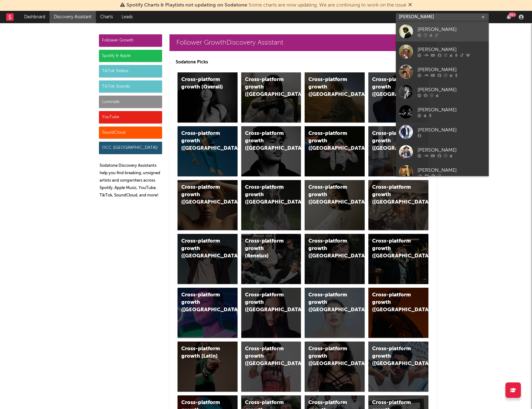 The height and width of the screenshot is (409, 532). What do you see at coordinates (131, 41) in the screenshot?
I see `div: Follower Growth` at bounding box center [131, 41].